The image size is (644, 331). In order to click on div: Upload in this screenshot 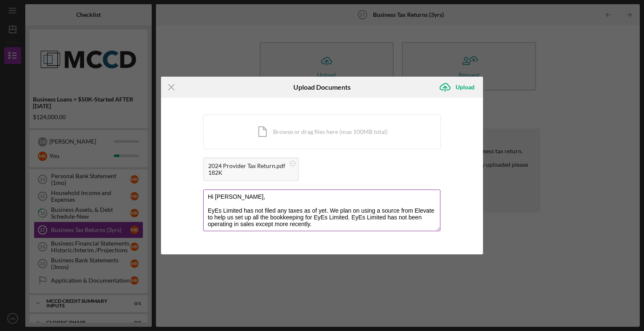, I will do `click(465, 87)`.